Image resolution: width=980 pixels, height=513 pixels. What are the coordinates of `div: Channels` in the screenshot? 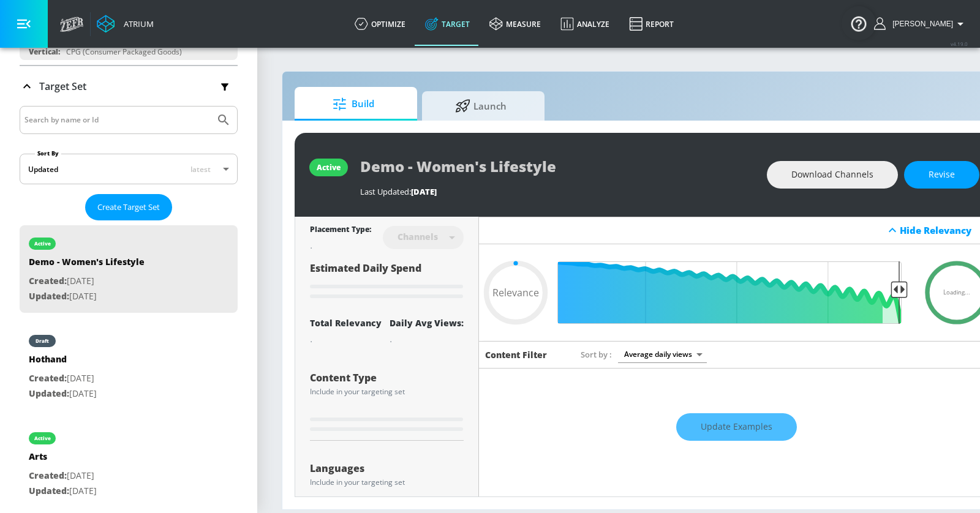 It's located at (418, 236).